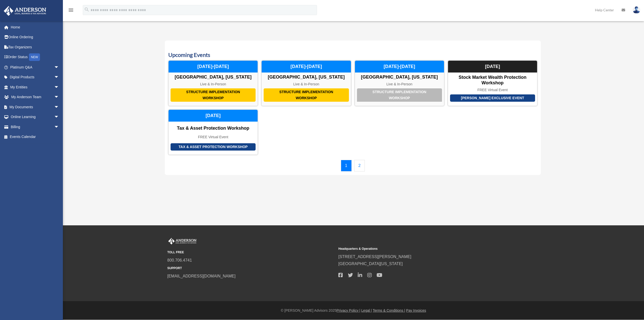 Image resolution: width=644 pixels, height=320 pixels. Describe the element at coordinates (416, 310) in the screenshot. I see `a: Pay Invoices` at that location.